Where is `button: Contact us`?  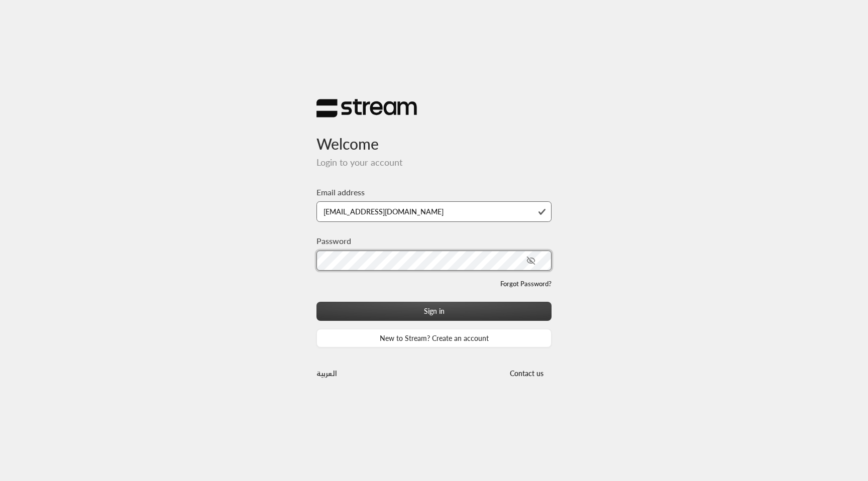
button: Contact us is located at coordinates (527, 373).